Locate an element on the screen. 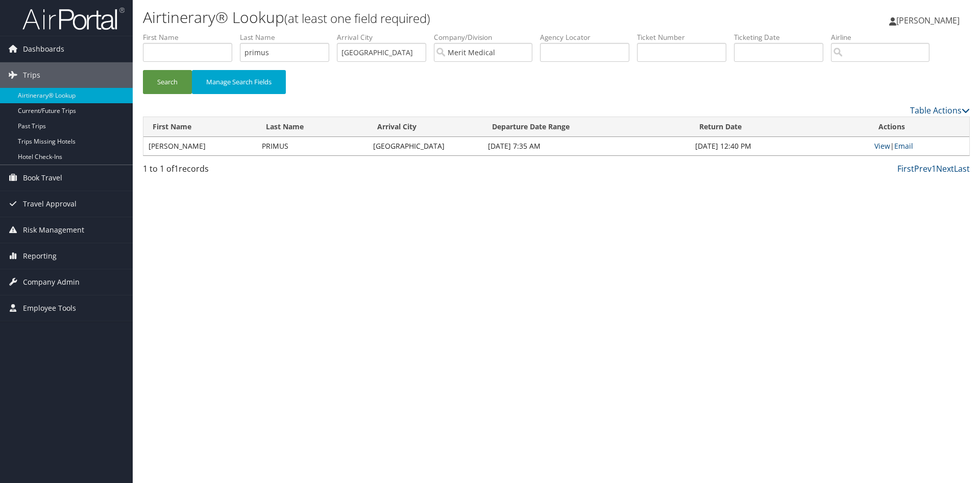 The image size is (980, 483). th: Actions is located at coordinates (919, 127).